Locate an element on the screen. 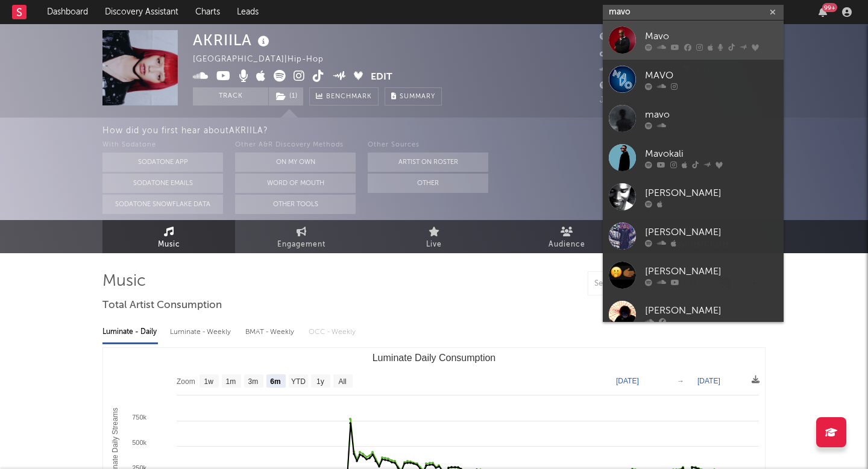 The height and width of the screenshot is (469, 868). span: 1,068,380 Monthly Listeners is located at coordinates (664, 85).